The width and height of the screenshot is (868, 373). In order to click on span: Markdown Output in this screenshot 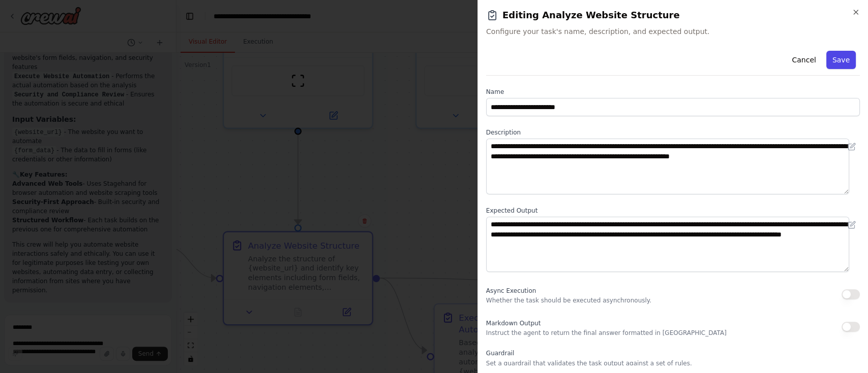, I will do `click(513, 323)`.